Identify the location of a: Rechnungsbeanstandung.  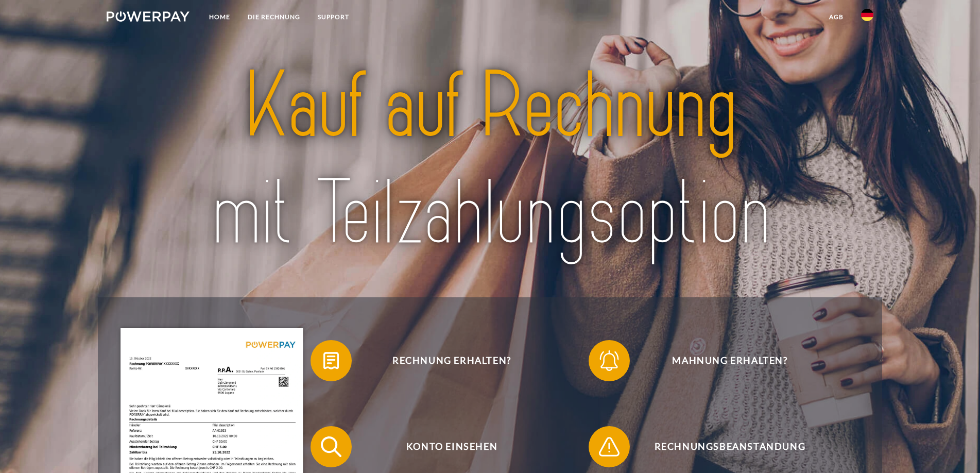
(723, 447).